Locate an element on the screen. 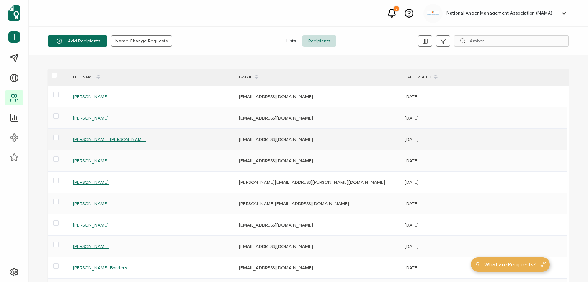 Image resolution: width=588 pixels, height=282 pixels. img: 3ca2817c-e862-47f7-b2ec-945eb25c4a6c.jpg is located at coordinates (433, 13).